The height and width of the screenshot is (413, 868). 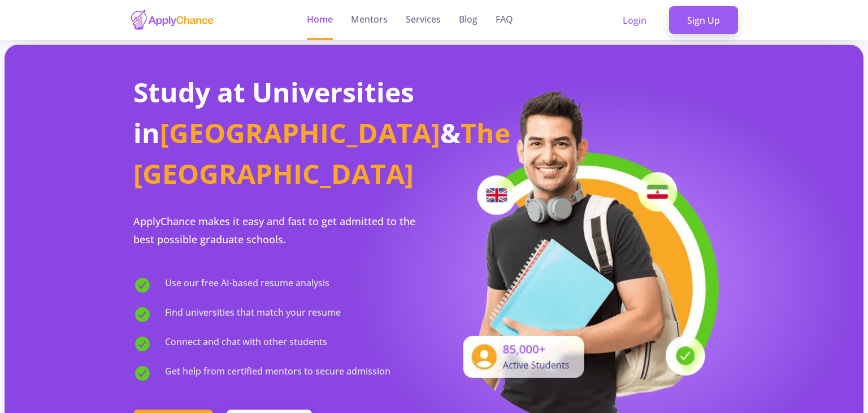 What do you see at coordinates (703, 20) in the screenshot?
I see `a: Sign Up` at bounding box center [703, 20].